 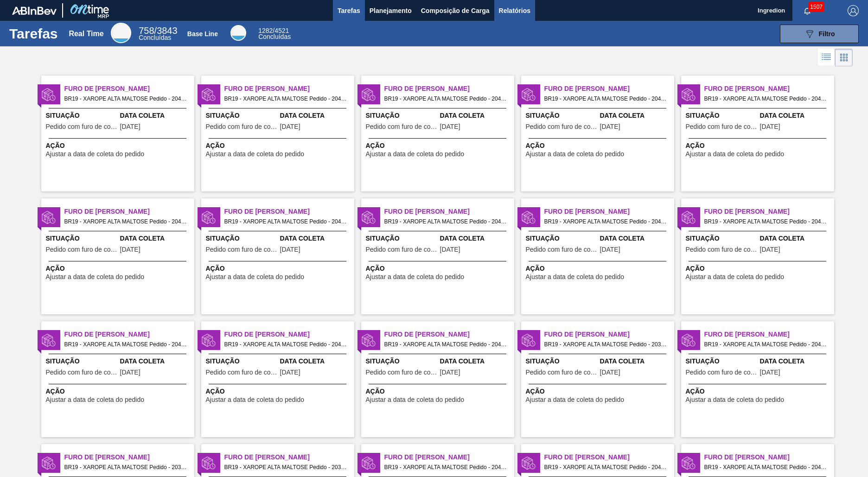 What do you see at coordinates (273, 31) in the screenshot?
I see `span: / 4521` at bounding box center [273, 31].